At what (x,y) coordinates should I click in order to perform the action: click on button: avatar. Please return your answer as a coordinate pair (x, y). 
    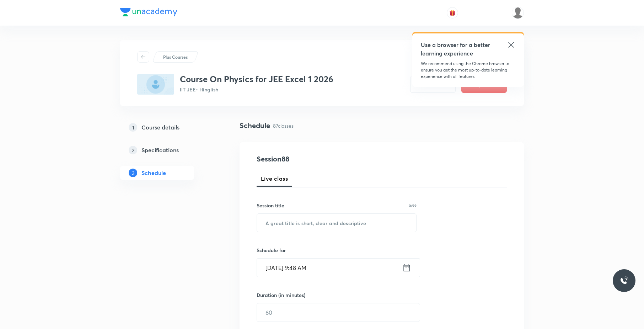
    Looking at the image, I should click on (452, 13).